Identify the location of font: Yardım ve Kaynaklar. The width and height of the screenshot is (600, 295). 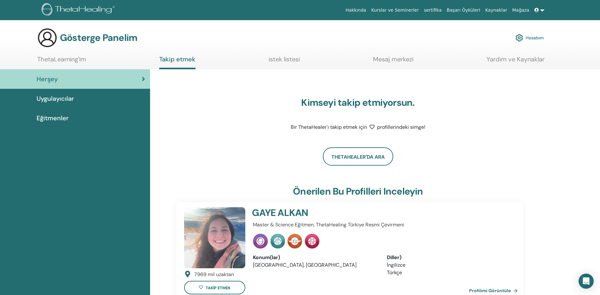
(515, 59).